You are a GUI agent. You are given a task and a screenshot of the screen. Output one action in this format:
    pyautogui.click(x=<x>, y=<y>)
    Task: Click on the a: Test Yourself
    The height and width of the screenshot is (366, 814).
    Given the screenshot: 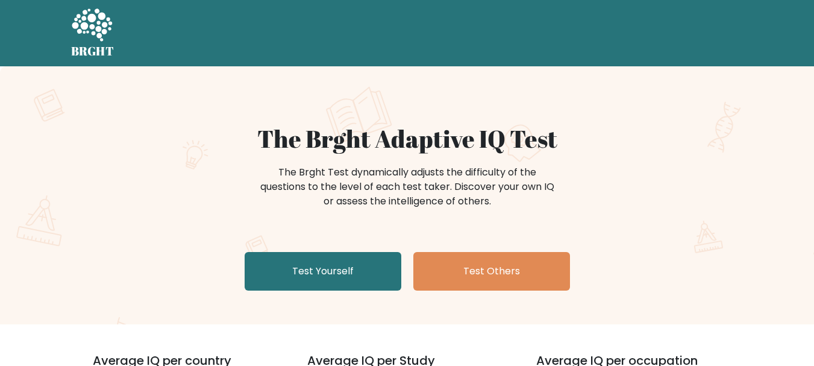 What is the action you would take?
    pyautogui.click(x=323, y=271)
    